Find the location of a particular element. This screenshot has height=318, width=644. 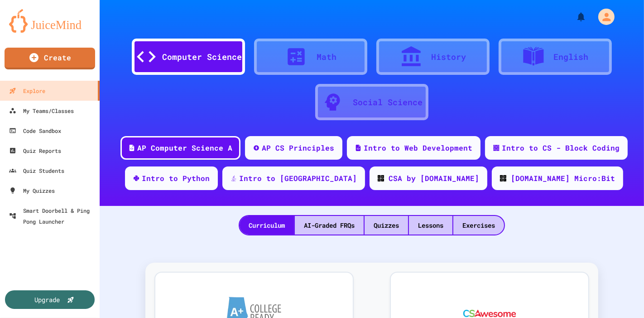

div: Curriculum is located at coordinates (267, 225).